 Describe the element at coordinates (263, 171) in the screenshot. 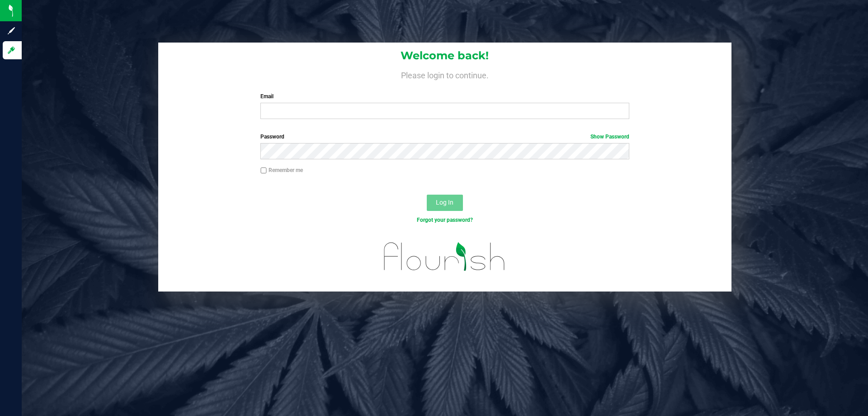

I see `input: Remember me` at that location.